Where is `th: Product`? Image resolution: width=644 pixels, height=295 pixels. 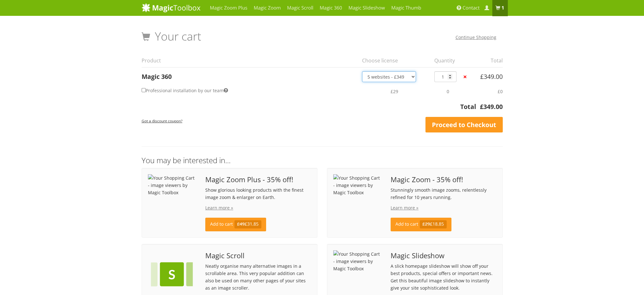 th: Product is located at coordinates (250, 61).